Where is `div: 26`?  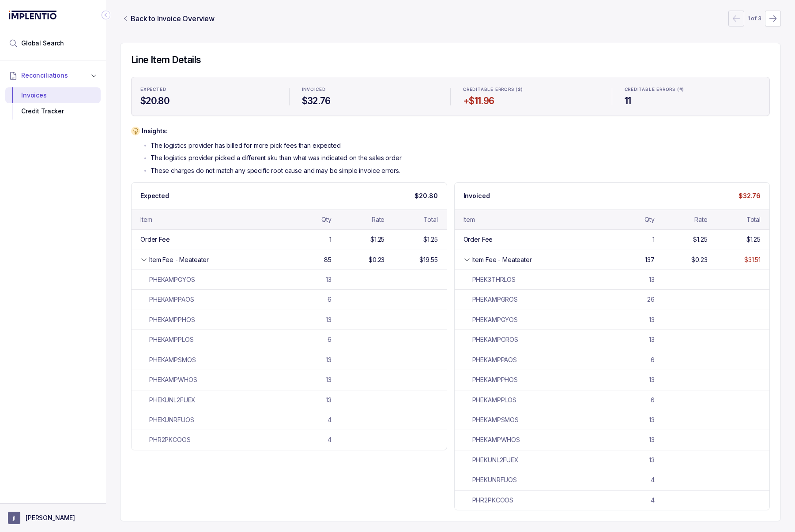
div: 26 is located at coordinates (651, 300).